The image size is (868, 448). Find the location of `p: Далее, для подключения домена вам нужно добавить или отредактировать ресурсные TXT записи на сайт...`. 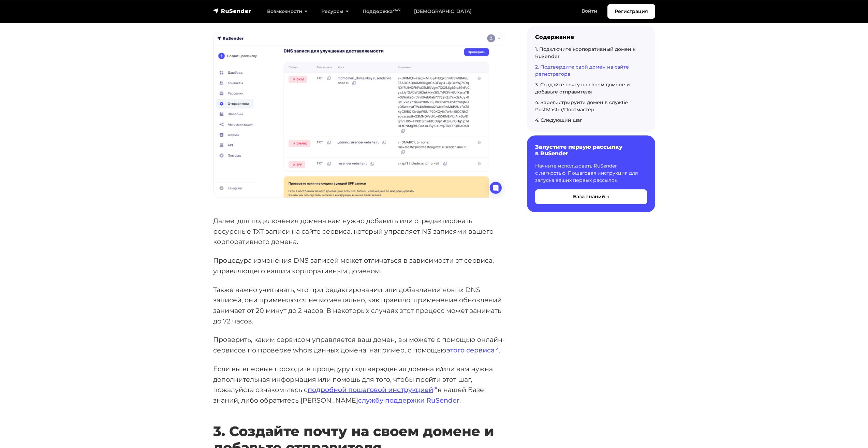

p: Далее, для подключения домена вам нужно добавить или отредактировать ресурсные TXT записи на сайт... is located at coordinates (359, 231).